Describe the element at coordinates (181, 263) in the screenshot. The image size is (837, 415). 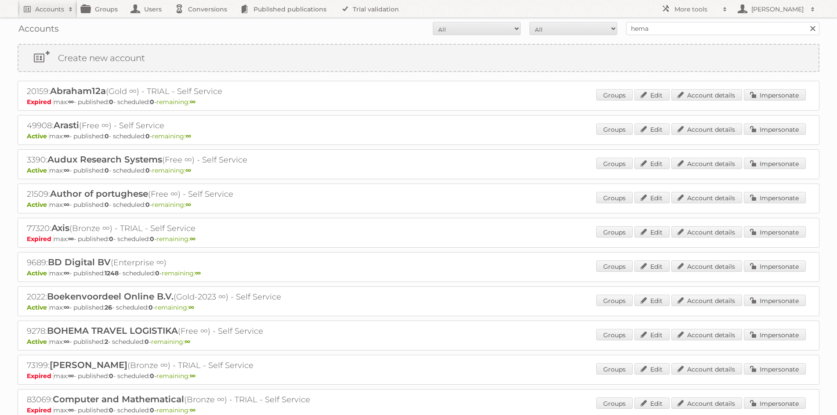
I see `h2: 9689: (Enterprise ∞)` at that location.